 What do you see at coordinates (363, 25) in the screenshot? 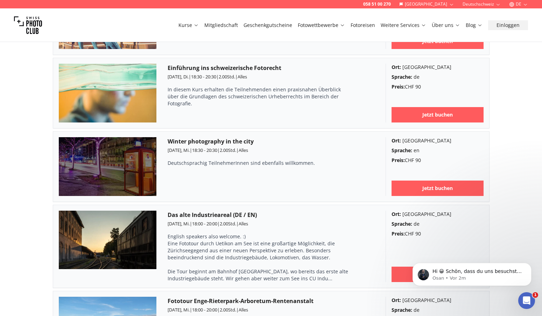
I see `button: Fotoreisen` at bounding box center [363, 25].